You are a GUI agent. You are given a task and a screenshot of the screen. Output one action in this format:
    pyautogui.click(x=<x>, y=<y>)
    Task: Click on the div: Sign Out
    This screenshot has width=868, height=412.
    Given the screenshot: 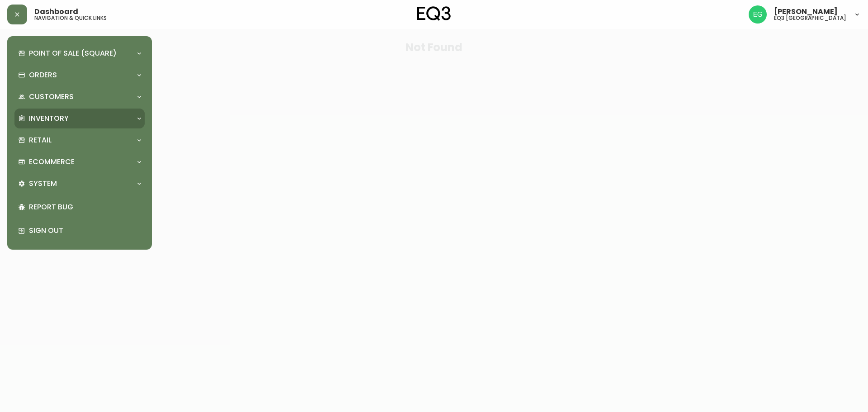 What is the action you would take?
    pyautogui.click(x=80, y=231)
    